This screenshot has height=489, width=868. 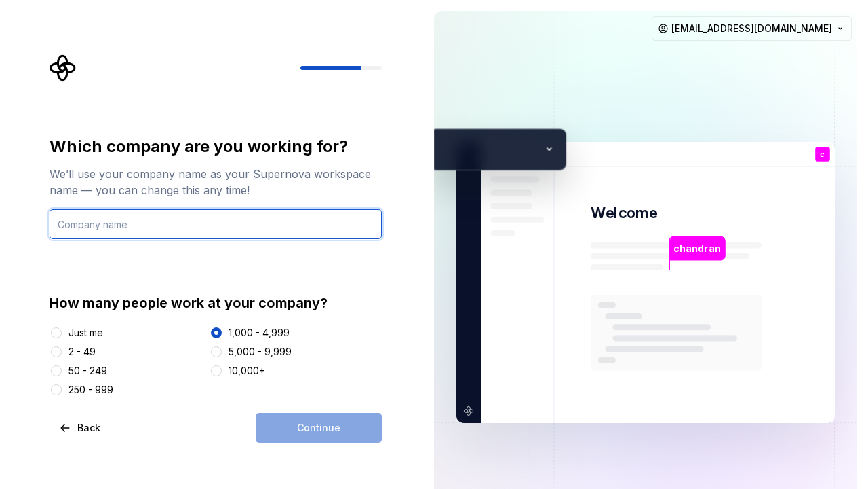 I want to click on p: chandran, so click(x=697, y=249).